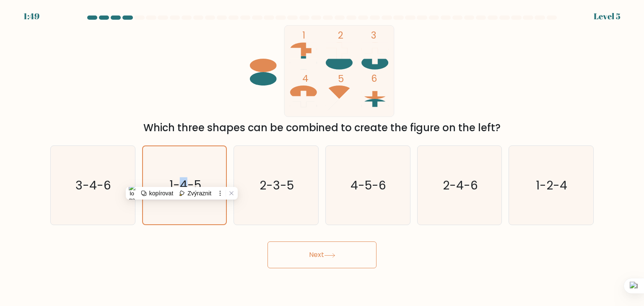  What do you see at coordinates (374, 78) in the screenshot?
I see `tspan: 6` at bounding box center [374, 78].